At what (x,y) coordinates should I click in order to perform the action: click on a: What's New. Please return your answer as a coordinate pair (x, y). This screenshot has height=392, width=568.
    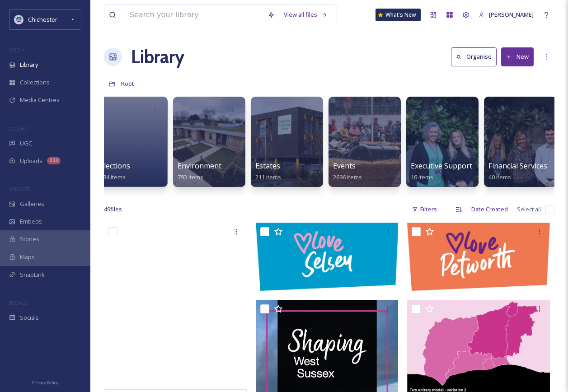
    Looking at the image, I should click on (398, 15).